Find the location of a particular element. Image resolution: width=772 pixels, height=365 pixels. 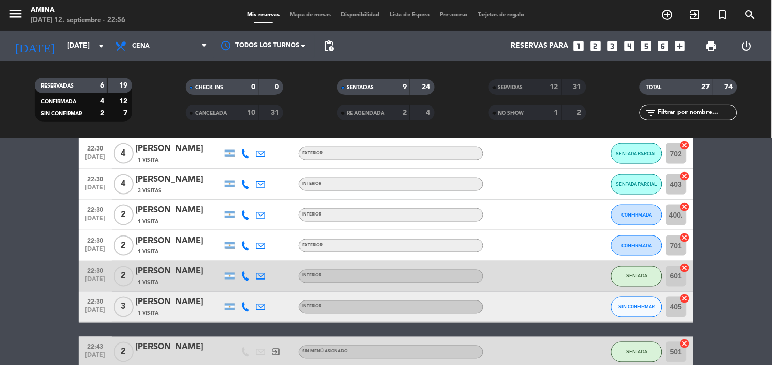

strong: 1 is located at coordinates (557, 113).